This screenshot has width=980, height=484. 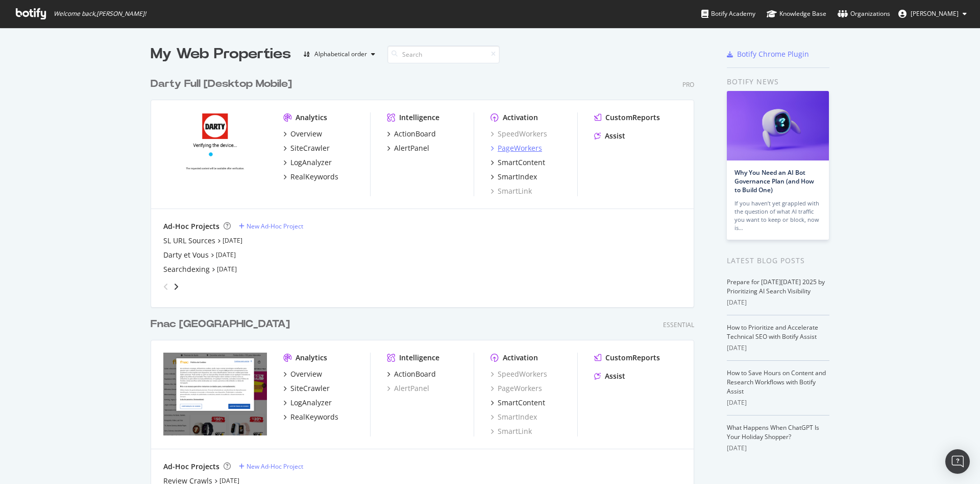 What do you see at coordinates (796, 14) in the screenshot?
I see `div: Knowledge Base` at bounding box center [796, 14].